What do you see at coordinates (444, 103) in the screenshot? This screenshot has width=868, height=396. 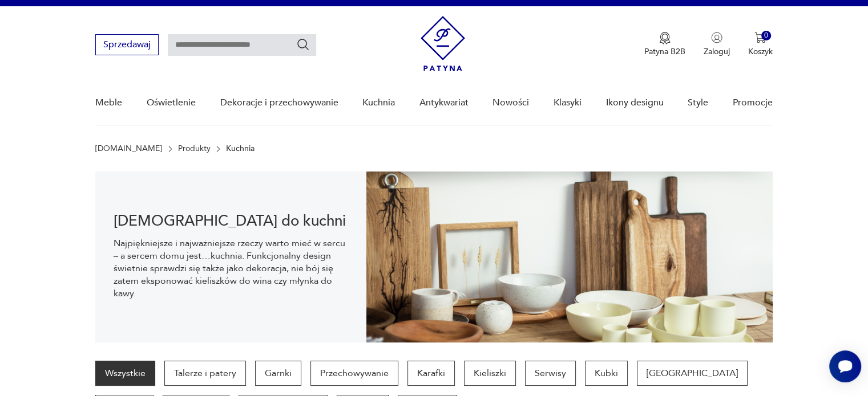 I see `a: Antykwariat` at bounding box center [444, 103].